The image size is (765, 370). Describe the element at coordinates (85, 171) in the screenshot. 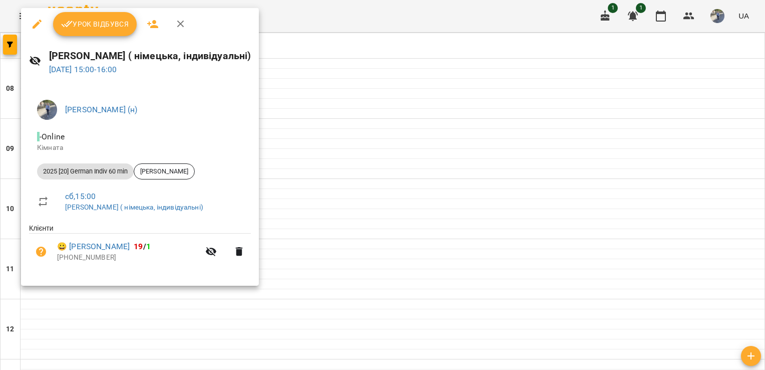

I see `span: 2025 [20] German Indiv 60 min` at that location.